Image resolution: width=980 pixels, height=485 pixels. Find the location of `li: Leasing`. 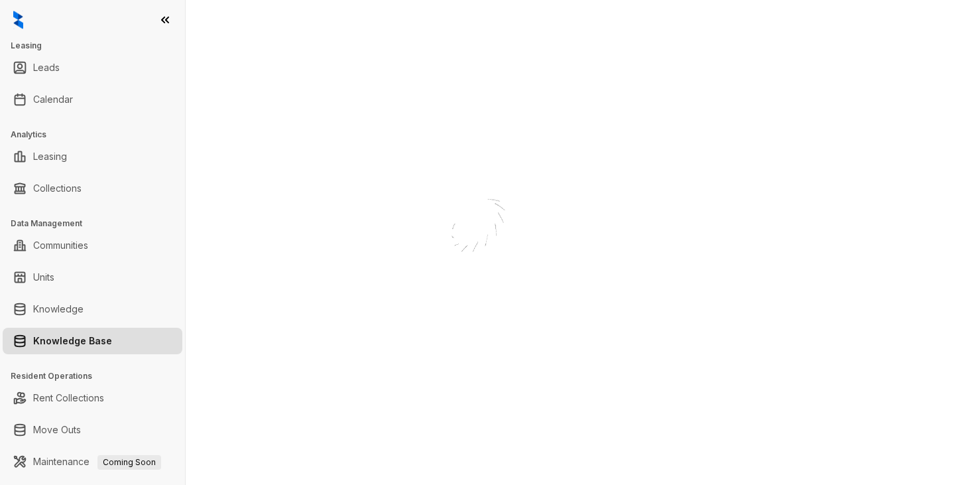

li: Leasing is located at coordinates (92, 157).